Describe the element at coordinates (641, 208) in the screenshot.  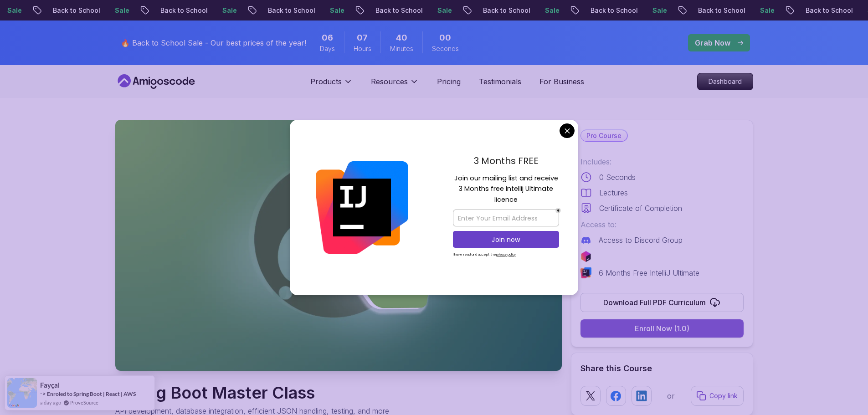
I see `p: Certificate of Completion` at that location.